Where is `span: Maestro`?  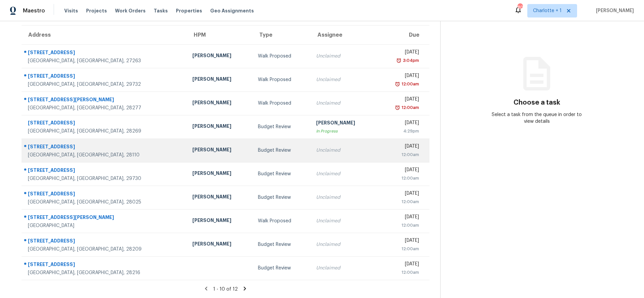
span: Maestro is located at coordinates (34, 11).